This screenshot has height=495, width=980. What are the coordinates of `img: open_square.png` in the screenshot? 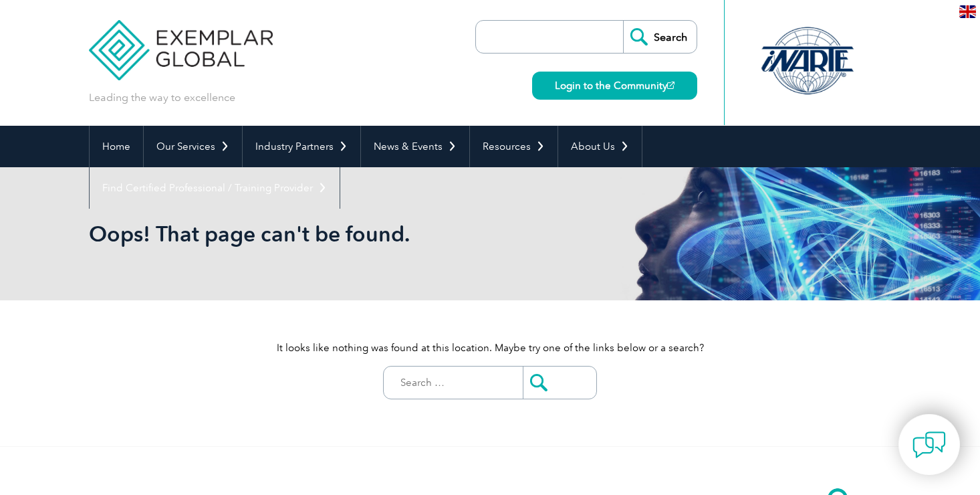 It's located at (671, 85).